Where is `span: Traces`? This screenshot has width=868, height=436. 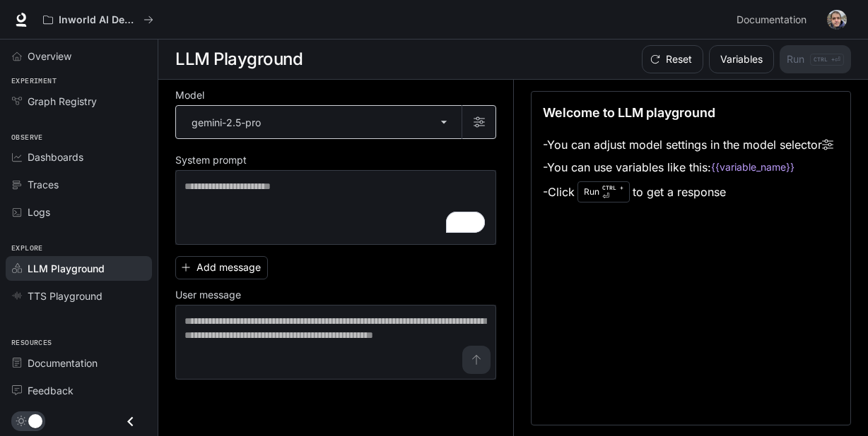
span: Traces is located at coordinates (43, 184).